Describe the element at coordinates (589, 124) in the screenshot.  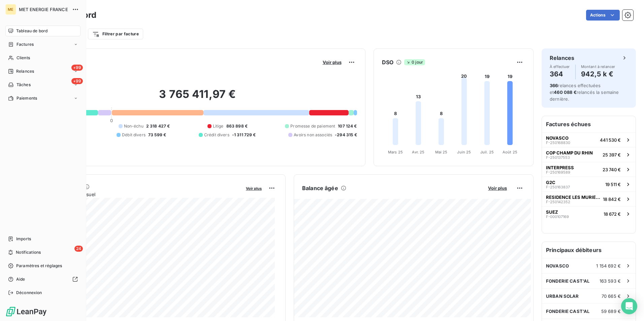
I see `h6: Factures échues` at that location.